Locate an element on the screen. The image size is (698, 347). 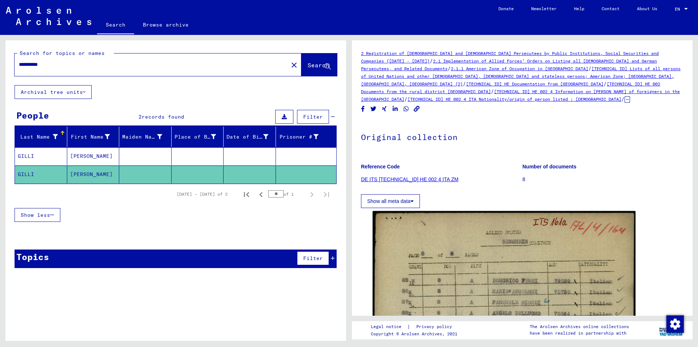
a: Browse archive is located at coordinates (166, 25).